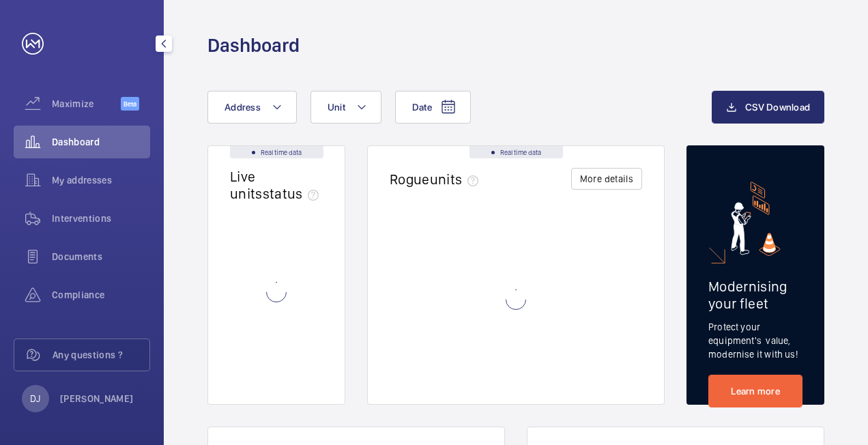 The width and height of the screenshot is (868, 445). I want to click on span: units, so click(457, 179).